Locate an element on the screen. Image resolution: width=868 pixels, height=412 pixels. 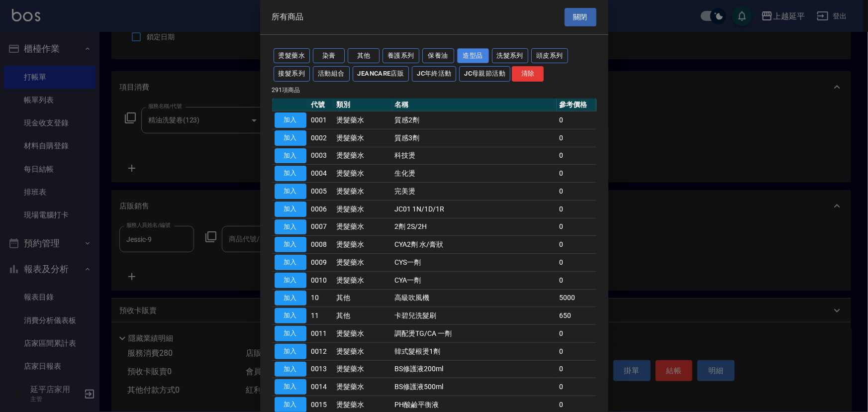
th: 代號 is located at coordinates (322, 105).